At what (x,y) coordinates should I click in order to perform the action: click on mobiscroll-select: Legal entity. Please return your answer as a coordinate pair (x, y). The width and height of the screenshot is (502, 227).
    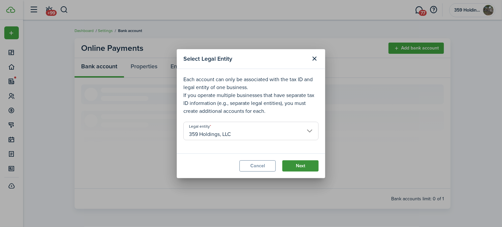
    Looking at the image, I should click on (251, 131).